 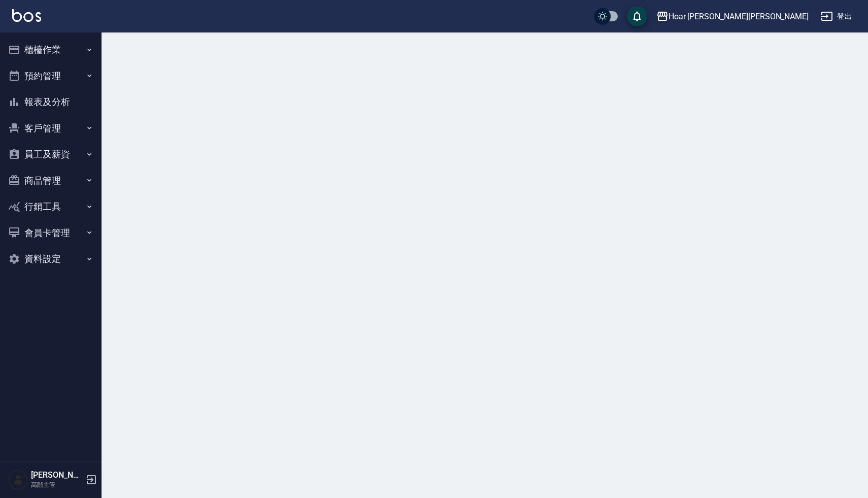 What do you see at coordinates (18, 480) in the screenshot?
I see `img: Person` at bounding box center [18, 480].